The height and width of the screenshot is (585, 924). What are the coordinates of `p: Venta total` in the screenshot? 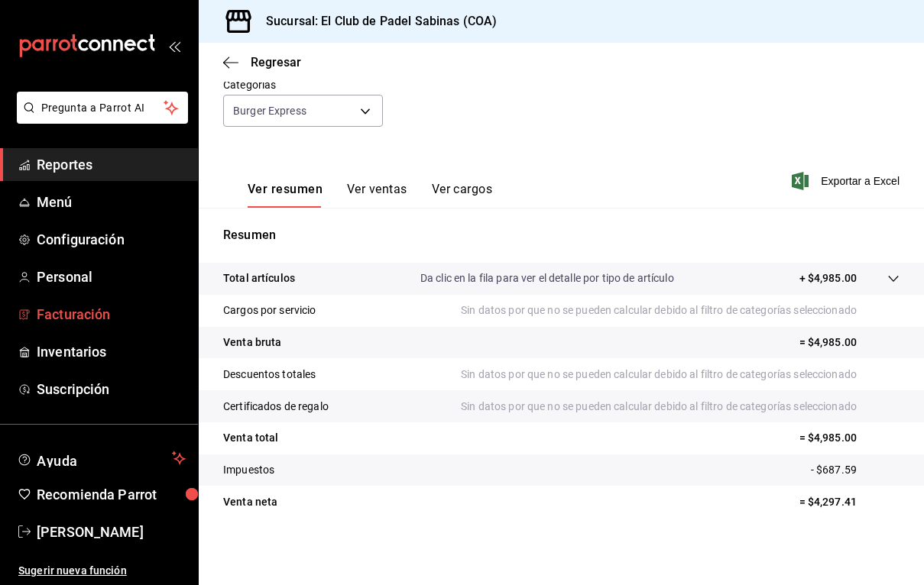 It's located at (251, 438).